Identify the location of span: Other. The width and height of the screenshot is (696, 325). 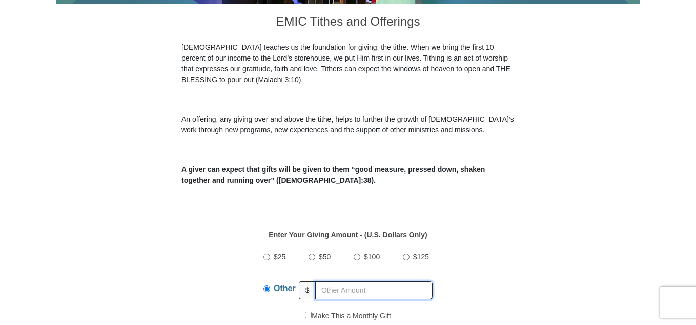
(285, 288).